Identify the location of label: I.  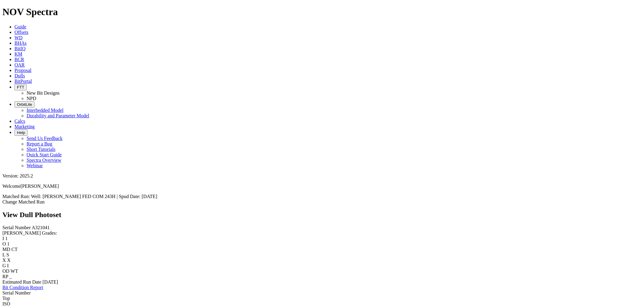
(3, 238).